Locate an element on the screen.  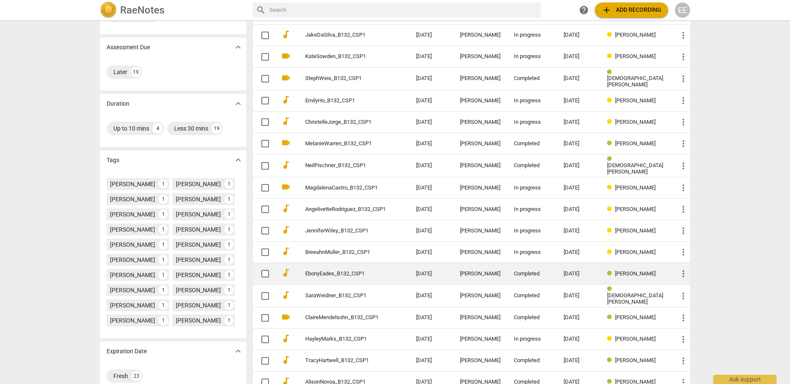
button: Upload is located at coordinates (632, 10).